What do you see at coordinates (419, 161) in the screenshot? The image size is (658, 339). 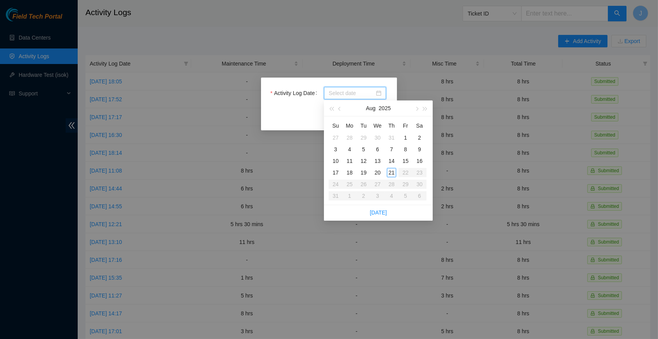 I see `td: 2025-08-16` at bounding box center [419, 161].